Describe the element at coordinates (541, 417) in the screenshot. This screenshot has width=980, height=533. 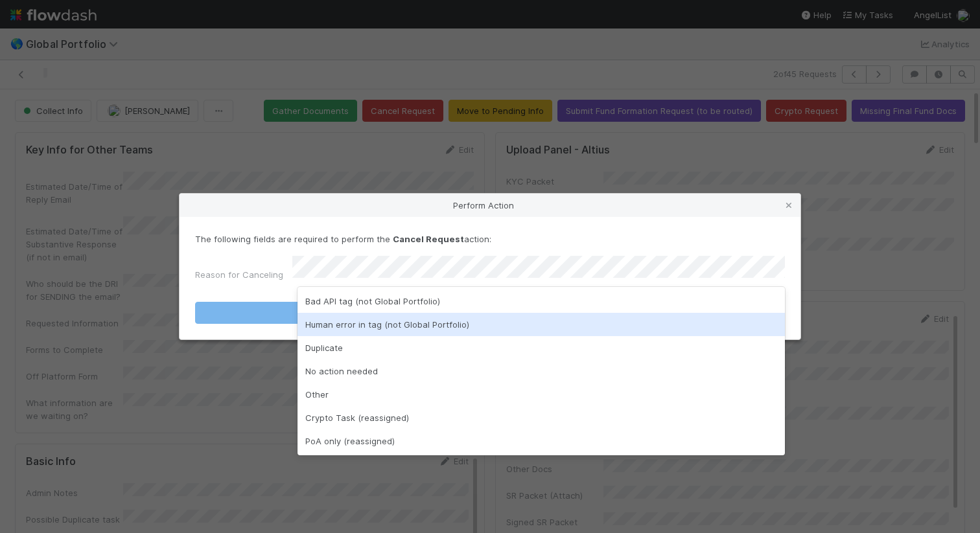
I see `div: Crypto Task (reassigned)` at that location.